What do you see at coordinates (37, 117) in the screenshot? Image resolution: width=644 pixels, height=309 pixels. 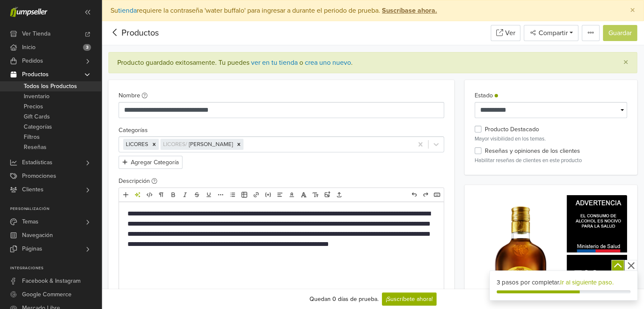 I see `span: Gift Cards` at bounding box center [37, 117].